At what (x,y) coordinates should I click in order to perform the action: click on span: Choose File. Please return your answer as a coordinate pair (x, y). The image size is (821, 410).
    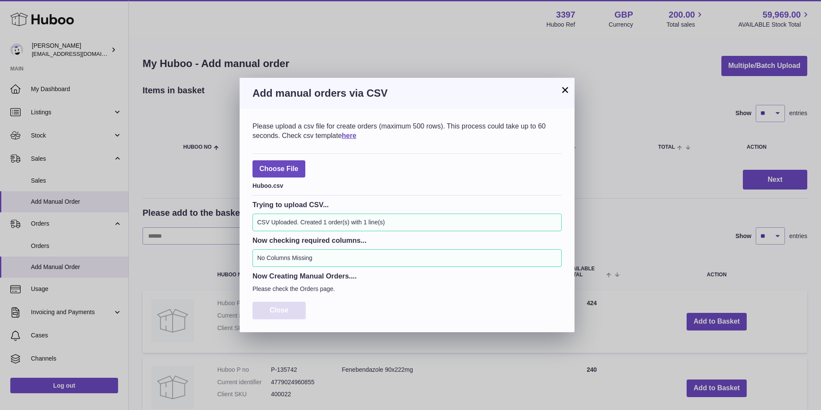
    Looking at the image, I should click on (279, 169).